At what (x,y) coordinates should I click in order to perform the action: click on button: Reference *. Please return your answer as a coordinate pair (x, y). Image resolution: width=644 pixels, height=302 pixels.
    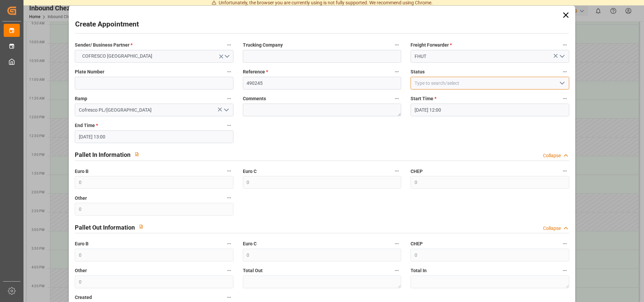
    Looking at the image, I should click on (396, 72).